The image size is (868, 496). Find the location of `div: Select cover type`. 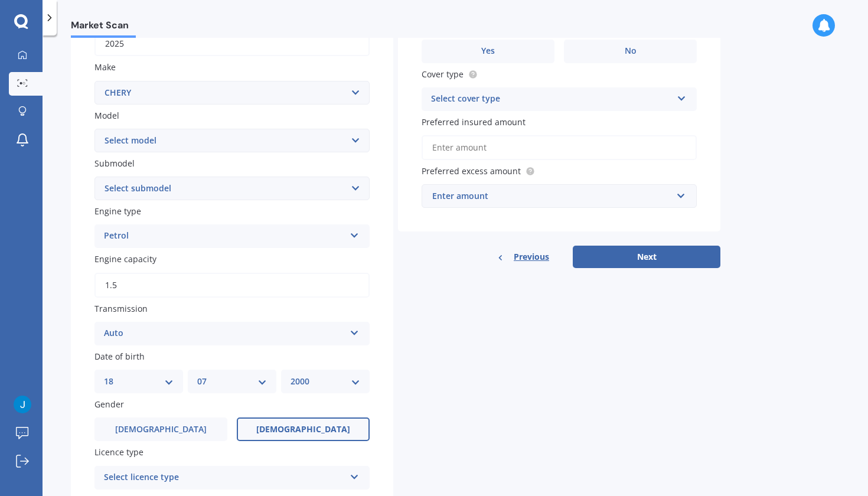

div: Select cover type is located at coordinates (552, 100).